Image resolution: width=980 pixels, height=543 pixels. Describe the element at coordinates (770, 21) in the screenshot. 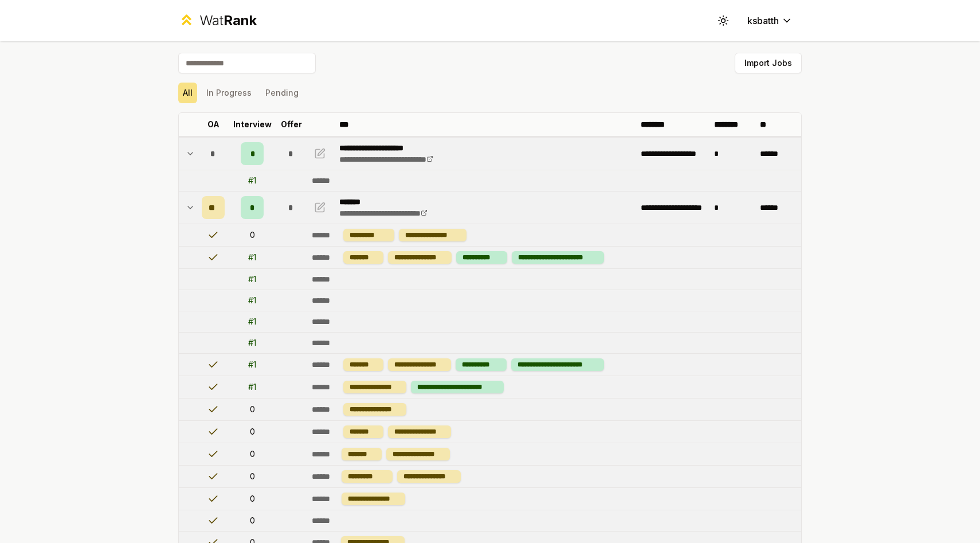

I see `button: ksbatth` at that location.